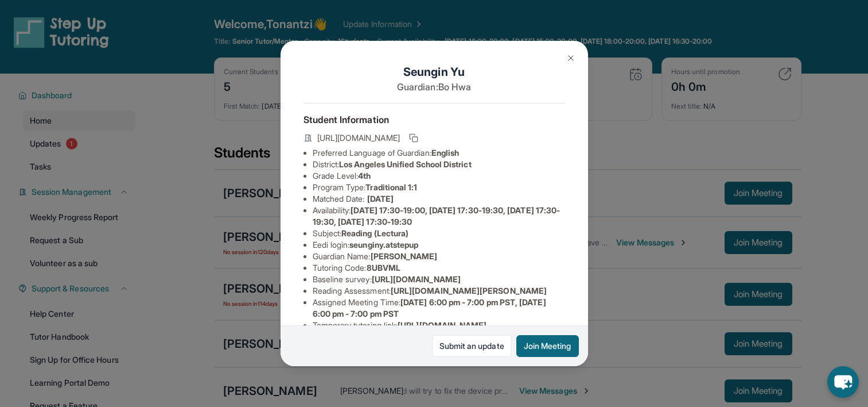 This screenshot has width=868, height=407. Describe the element at coordinates (439, 187) in the screenshot. I see `li: Program Type:` at that location.